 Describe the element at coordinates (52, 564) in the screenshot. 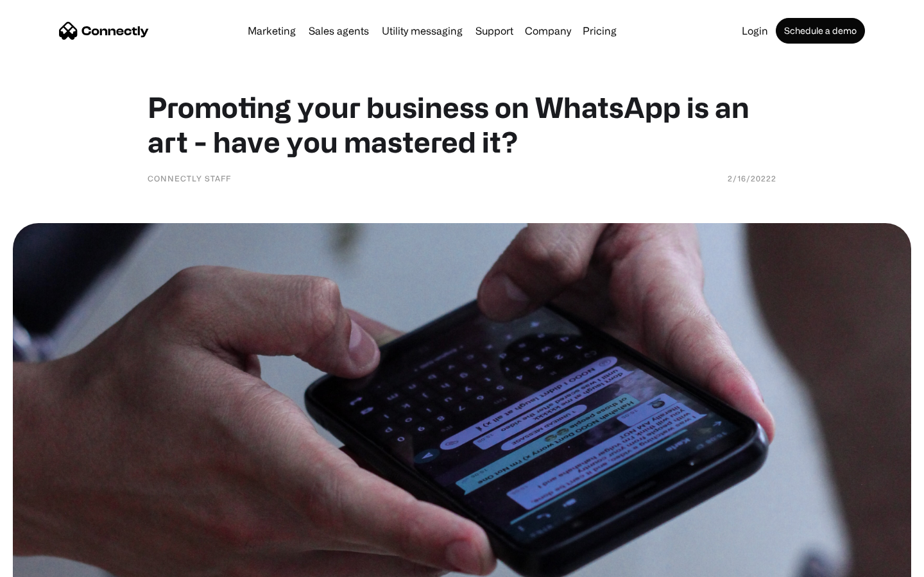

I see `ul: Language list` at that location.